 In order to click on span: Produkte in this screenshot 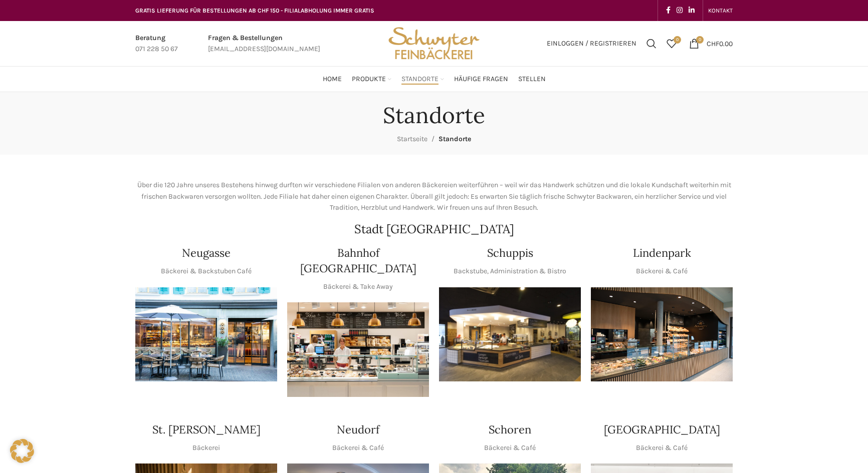, I will do `click(369, 79)`.